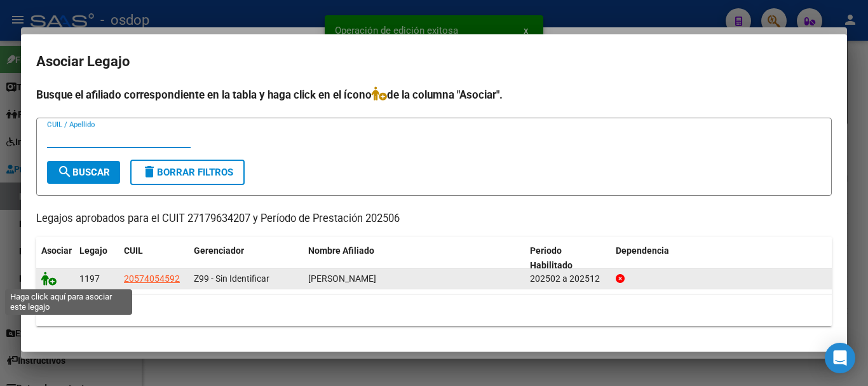  I want to click on span: Nombre Afiliado, so click(341, 250).